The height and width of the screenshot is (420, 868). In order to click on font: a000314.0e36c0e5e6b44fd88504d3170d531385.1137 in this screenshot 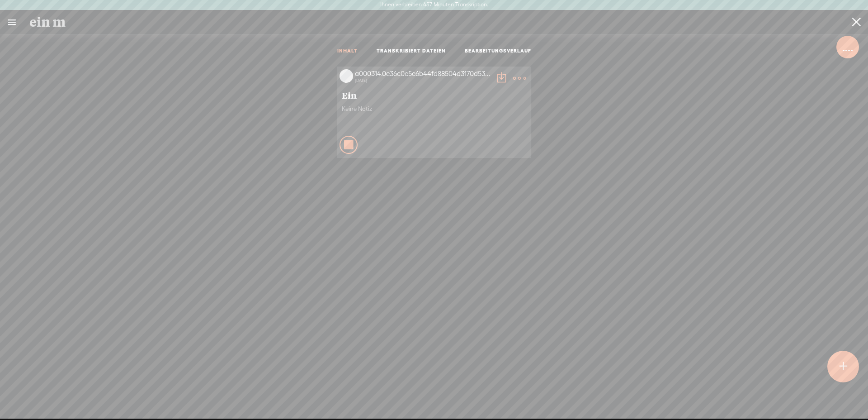, I will do `click(433, 74)`.